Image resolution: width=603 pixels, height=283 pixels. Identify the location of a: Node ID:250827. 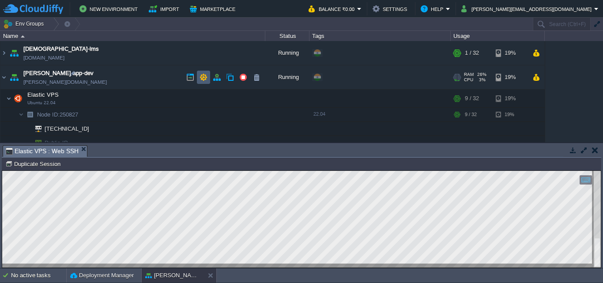
(58, 114).